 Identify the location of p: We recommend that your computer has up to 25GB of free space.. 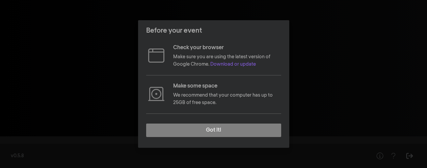
(227, 99).